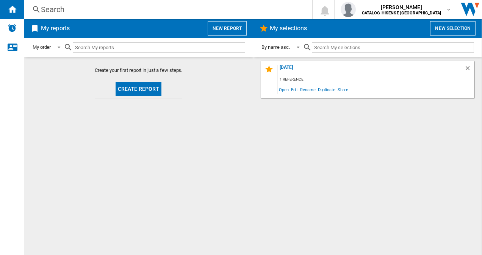 Image resolution: width=482 pixels, height=255 pixels. Describe the element at coordinates (167, 9) in the screenshot. I see `div: Search` at that location.